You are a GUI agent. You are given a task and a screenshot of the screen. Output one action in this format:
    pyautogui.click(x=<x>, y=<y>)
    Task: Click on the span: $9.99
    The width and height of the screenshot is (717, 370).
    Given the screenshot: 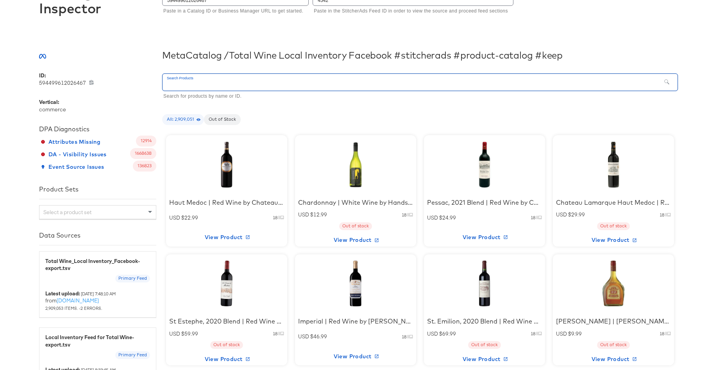 What is the action you would take?
    pyautogui.click(x=575, y=334)
    